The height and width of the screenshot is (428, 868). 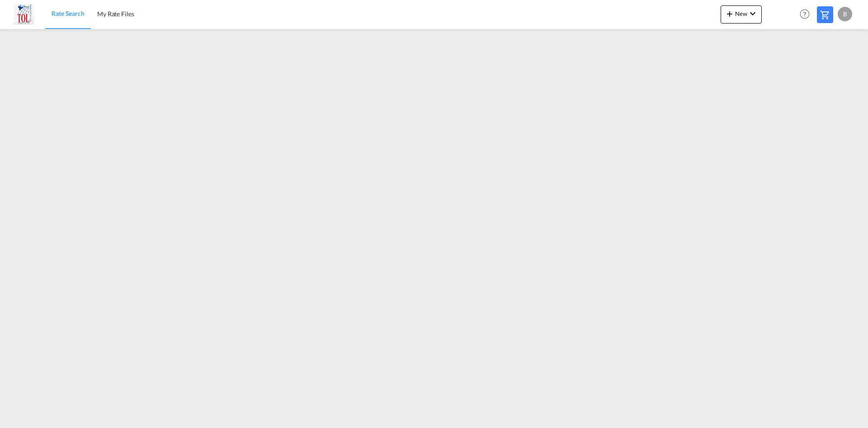 What do you see at coordinates (807, 15) in the screenshot?
I see `div: Help` at bounding box center [807, 15].